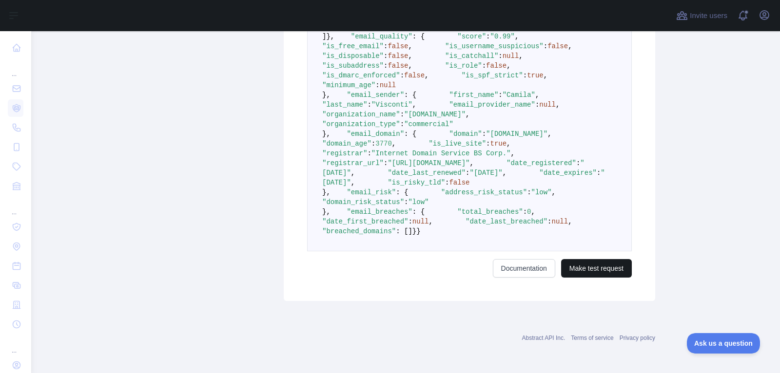 The height and width of the screenshot is (373, 780). Describe the element at coordinates (592, 338) in the screenshot. I see `a: Terms of service` at that location.